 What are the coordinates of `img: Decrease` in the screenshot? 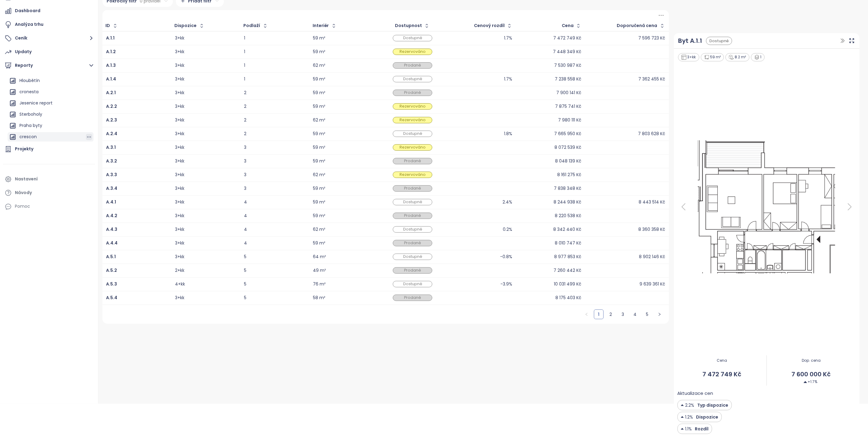 It's located at (682, 417).